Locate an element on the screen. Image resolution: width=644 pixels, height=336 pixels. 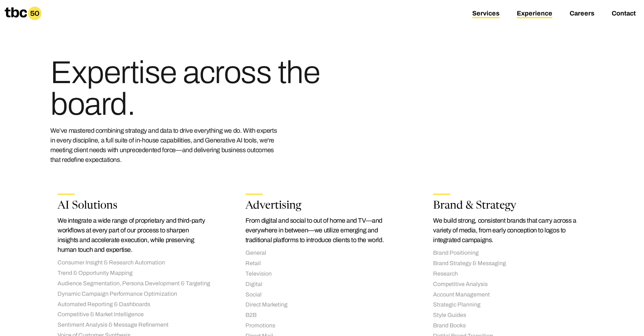
li: Retail is located at coordinates (322, 263).